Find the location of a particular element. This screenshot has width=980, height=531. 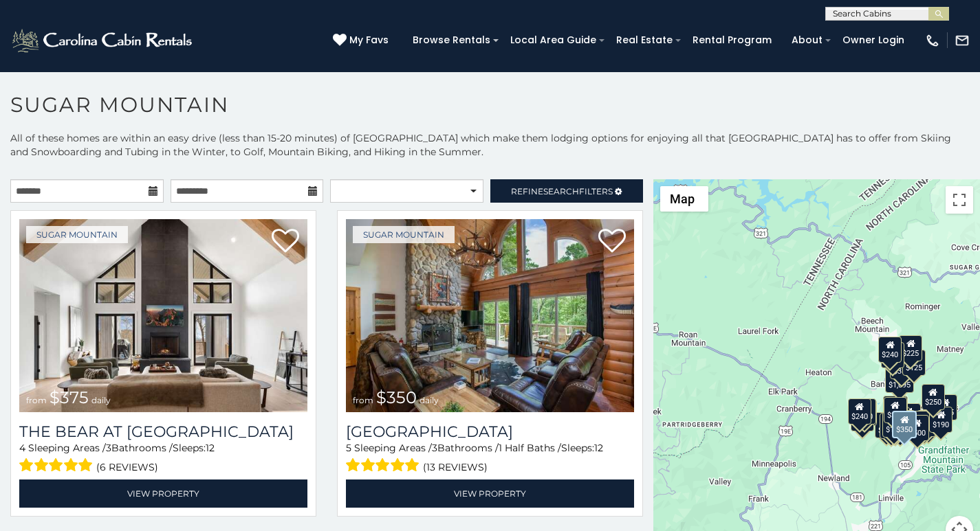

a: Local Area Guide is located at coordinates (553, 40).